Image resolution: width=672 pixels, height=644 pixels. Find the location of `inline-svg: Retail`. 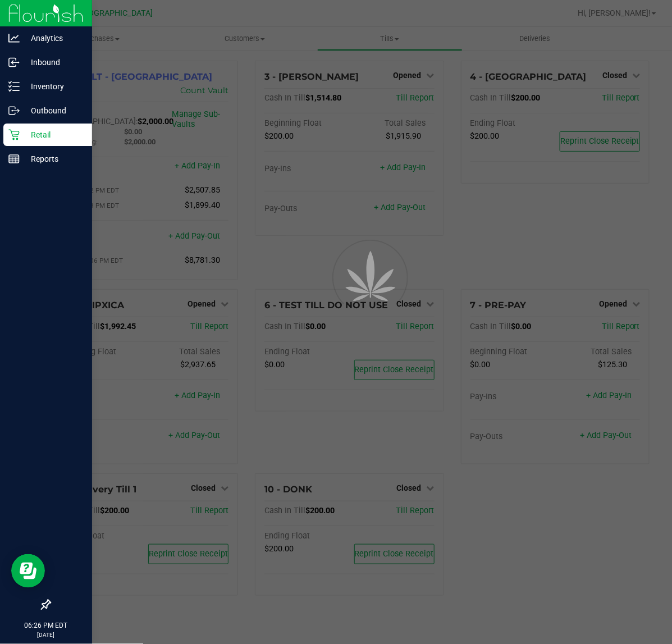

inline-svg: Retail is located at coordinates (14, 135).